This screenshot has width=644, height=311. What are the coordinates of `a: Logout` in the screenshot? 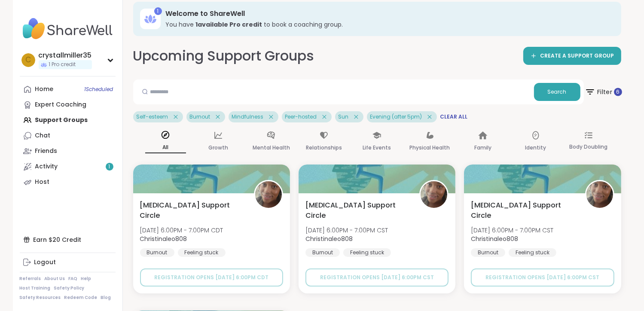 It's located at (68, 262).